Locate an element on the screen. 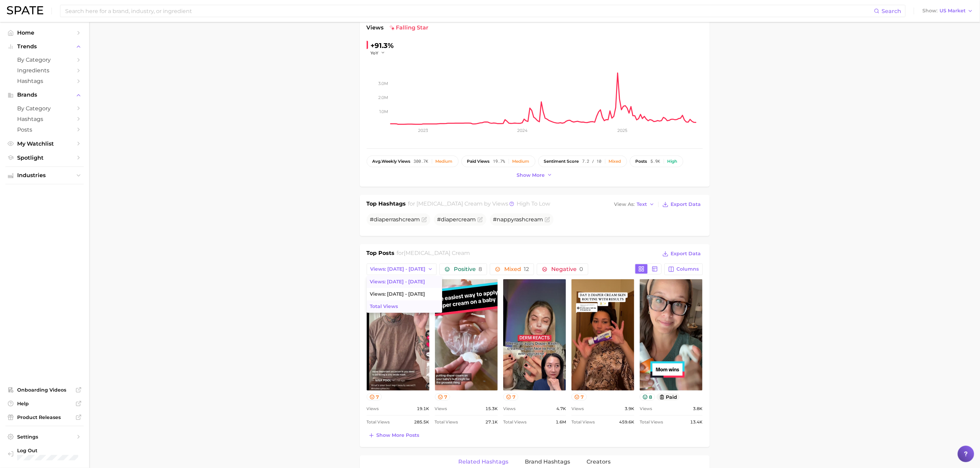 The height and width of the screenshot is (468, 980). span: sentiment score is located at coordinates (561, 161).